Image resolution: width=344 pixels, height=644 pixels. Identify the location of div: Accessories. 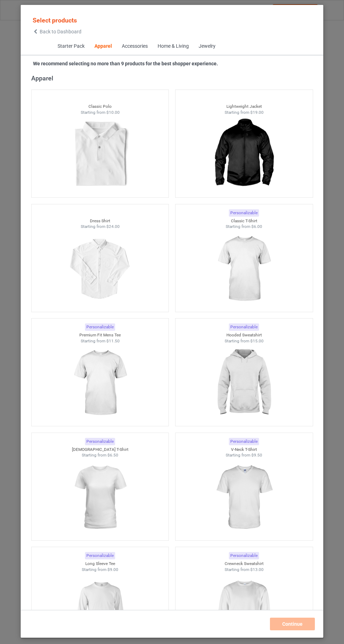
(135, 47).